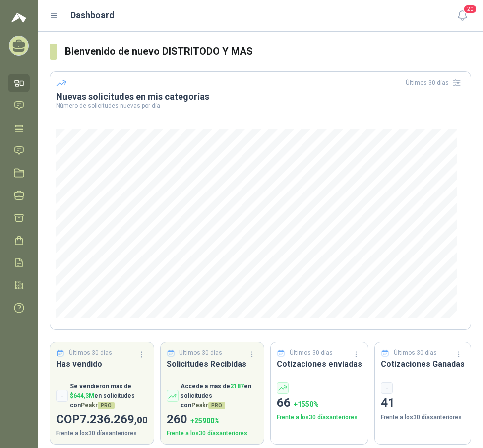 The image size is (483, 448). What do you see at coordinates (141, 419) in the screenshot?
I see `span: ,00` at bounding box center [141, 419].